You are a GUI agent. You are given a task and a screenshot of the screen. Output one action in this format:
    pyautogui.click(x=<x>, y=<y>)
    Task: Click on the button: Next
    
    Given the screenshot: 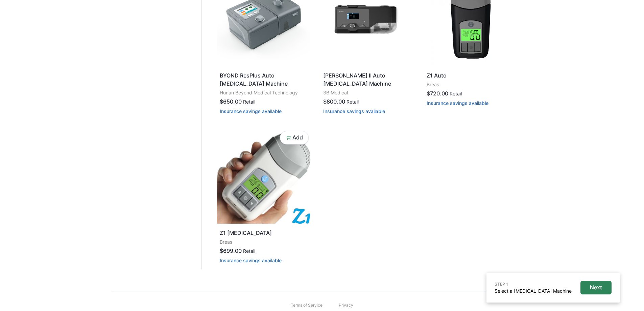 What is the action you would take?
    pyautogui.click(x=596, y=288)
    